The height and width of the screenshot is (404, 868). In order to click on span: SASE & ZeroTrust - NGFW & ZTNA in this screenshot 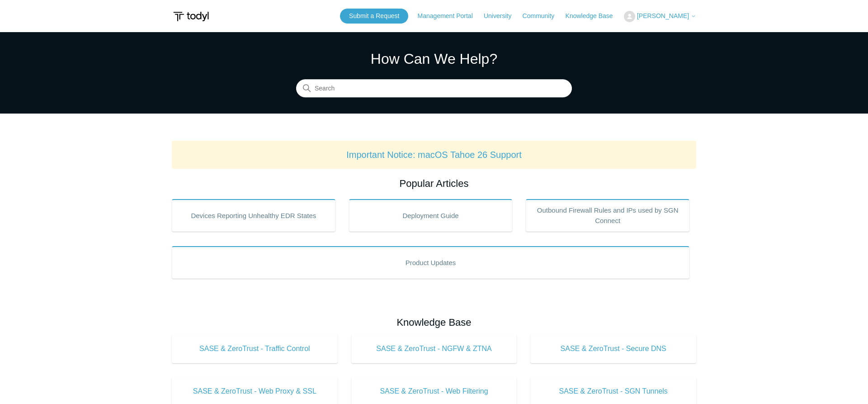, I will do `click(434, 349)`.